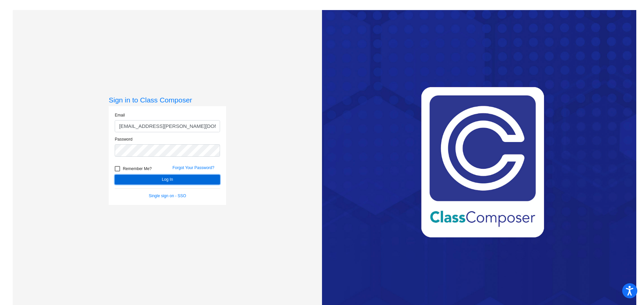 The width and height of the screenshot is (644, 305). I want to click on a: Single sign on - SSO, so click(168, 196).